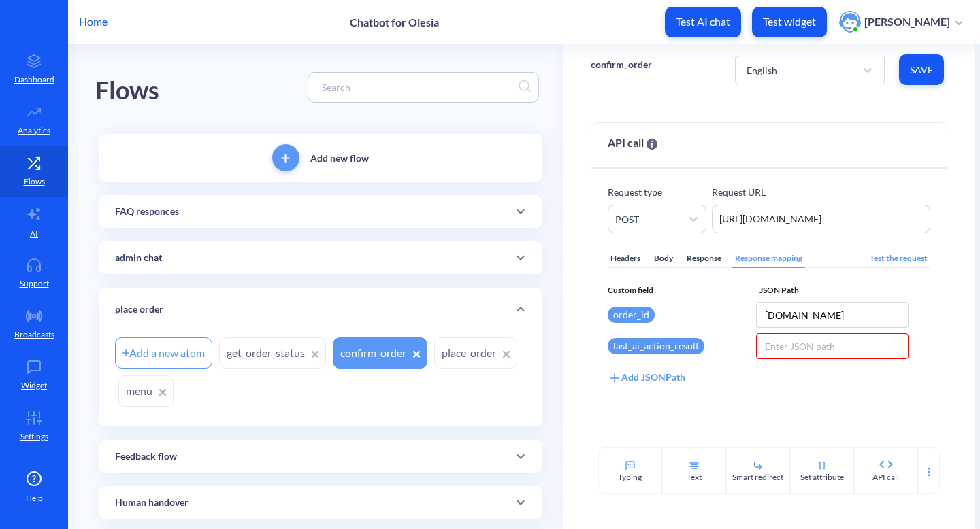 The image size is (980, 529). What do you see at coordinates (163, 353) in the screenshot?
I see `div: Add a new atom` at bounding box center [163, 353].